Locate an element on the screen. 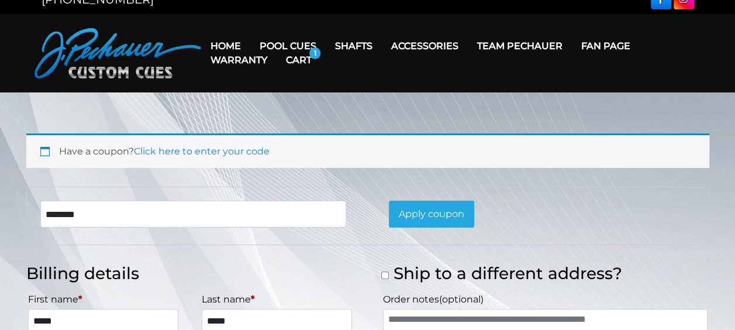  span: (optional) is located at coordinates (461, 299).